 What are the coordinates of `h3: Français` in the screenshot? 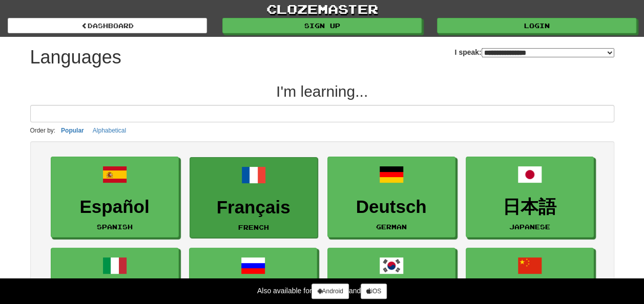 It's located at (253, 207).